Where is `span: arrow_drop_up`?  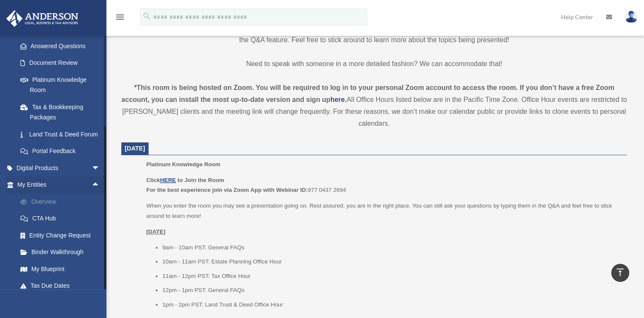 span: arrow_drop_up is located at coordinates (100, 185).